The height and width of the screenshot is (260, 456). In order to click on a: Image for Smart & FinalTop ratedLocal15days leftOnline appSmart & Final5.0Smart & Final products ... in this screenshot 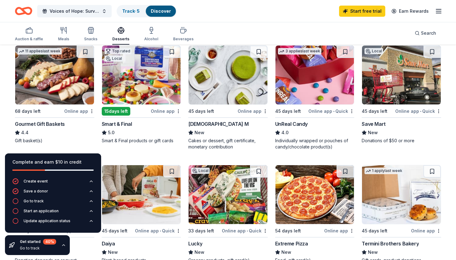, I will do `click(142, 95)`.